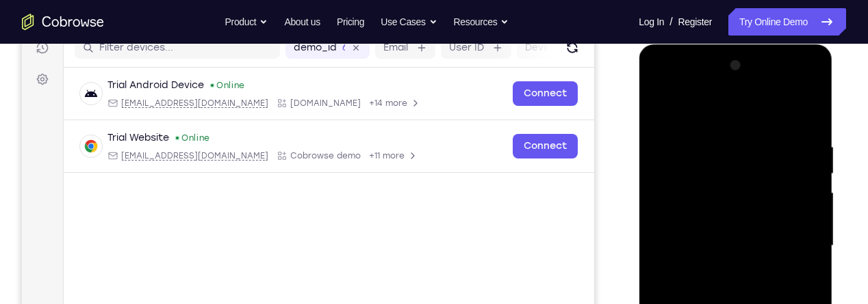  What do you see at coordinates (365, 160) in the screenshot?
I see `span: +11 more` at bounding box center [365, 160].